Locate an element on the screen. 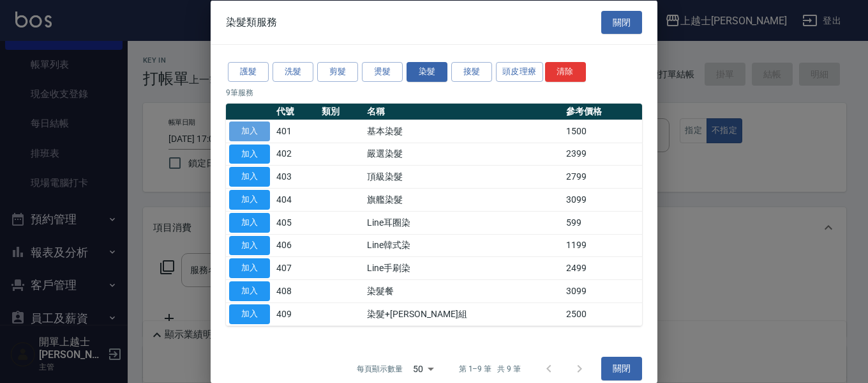 This screenshot has width=868, height=383. th: 參考價格 is located at coordinates (603, 111).